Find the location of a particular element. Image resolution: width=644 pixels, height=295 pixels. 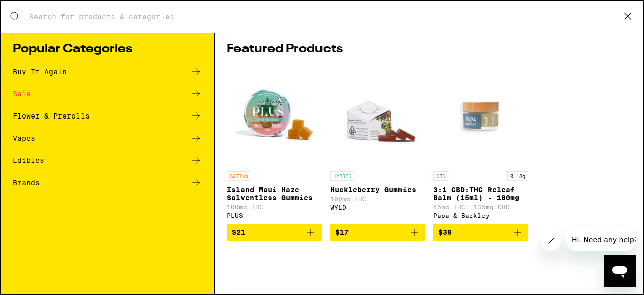

span: Hi. Need any help? is located at coordinates (39, 11).